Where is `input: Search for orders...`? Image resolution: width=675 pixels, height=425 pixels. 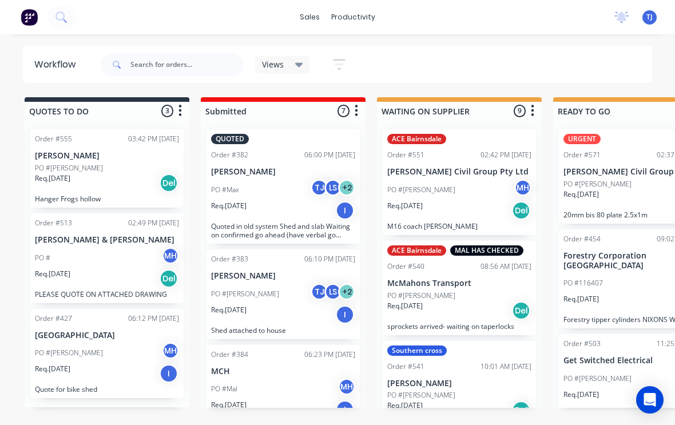
input: Search for orders... is located at coordinates (187, 65).